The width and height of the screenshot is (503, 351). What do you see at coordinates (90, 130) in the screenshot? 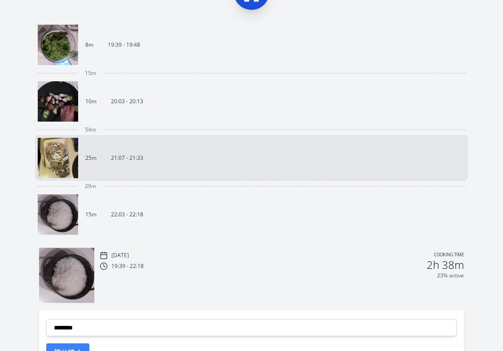
I see `span: 54m` at bounding box center [90, 130].